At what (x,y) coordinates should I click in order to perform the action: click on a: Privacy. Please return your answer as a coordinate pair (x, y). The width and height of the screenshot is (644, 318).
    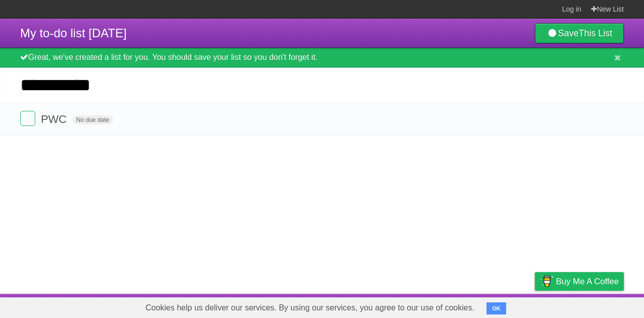
    Looking at the image, I should click on (535, 306).